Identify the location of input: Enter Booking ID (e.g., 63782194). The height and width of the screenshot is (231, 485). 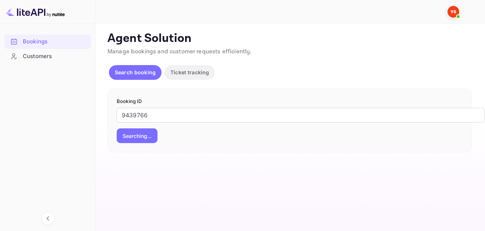
(301, 115).